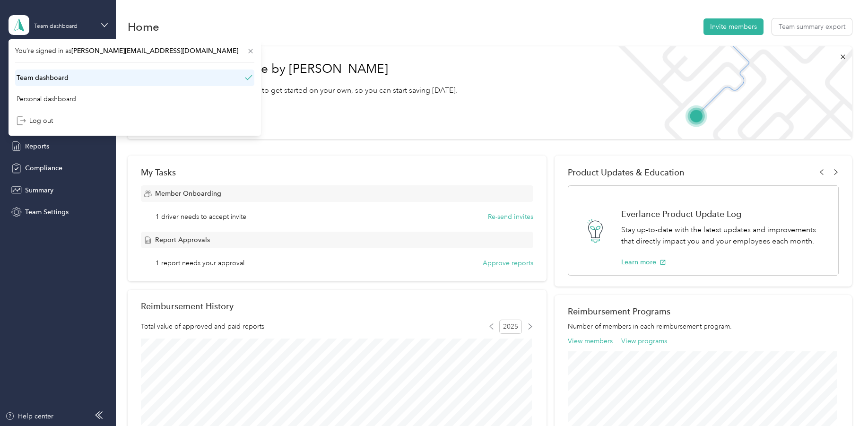  I want to click on span: Member Onboarding, so click(188, 194).